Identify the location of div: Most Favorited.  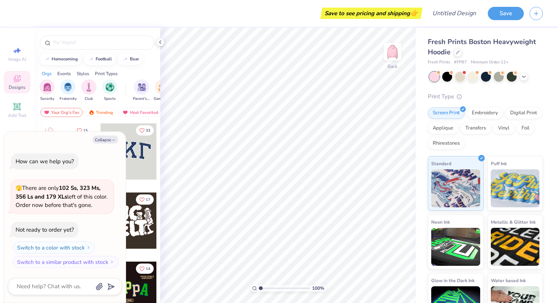
(140, 112).